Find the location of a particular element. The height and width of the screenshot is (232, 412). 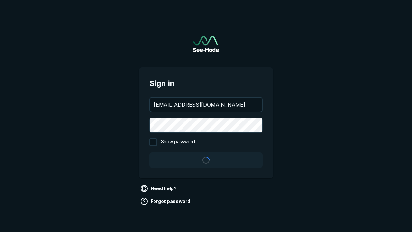

span: Sign in is located at coordinates (206, 83).